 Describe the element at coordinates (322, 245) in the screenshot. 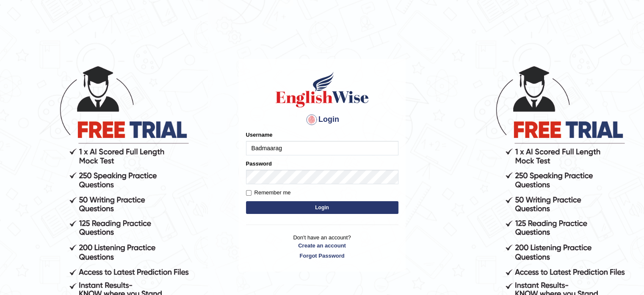

I see `a: Create an account` at that location.